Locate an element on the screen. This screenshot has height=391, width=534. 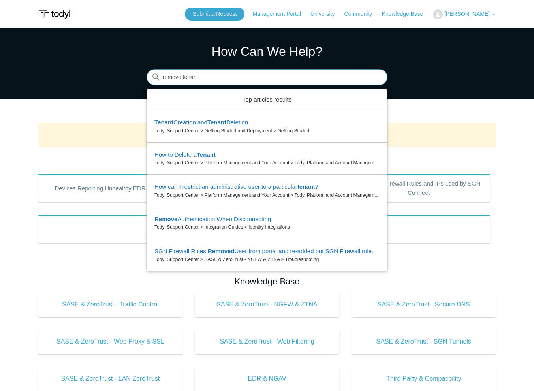
zd-autocomplete-title-multibrand: Suggested result 3 How can I restrict an administrative user to a particular tenant? is located at coordinates (236, 187).